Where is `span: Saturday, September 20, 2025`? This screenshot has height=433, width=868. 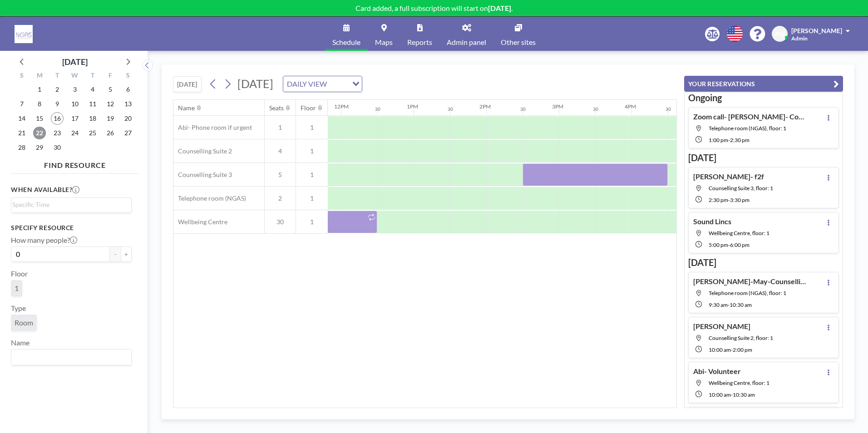
span: Saturday, September 20, 2025 is located at coordinates (128, 119).